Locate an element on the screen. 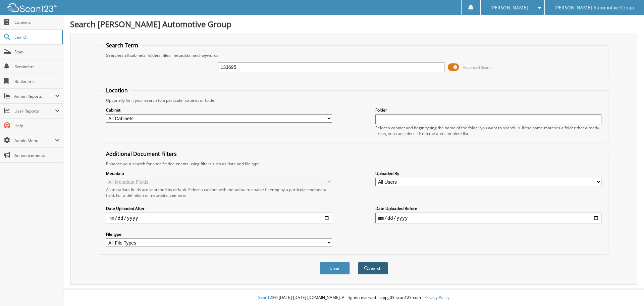 The height and width of the screenshot is (306, 644). span: Cabinets is located at coordinates (36, 22).